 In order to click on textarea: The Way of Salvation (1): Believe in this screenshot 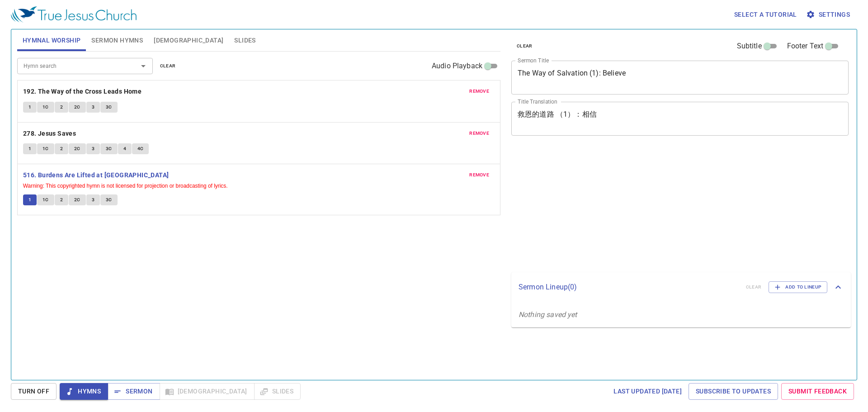, I will do `click(680, 77)`.